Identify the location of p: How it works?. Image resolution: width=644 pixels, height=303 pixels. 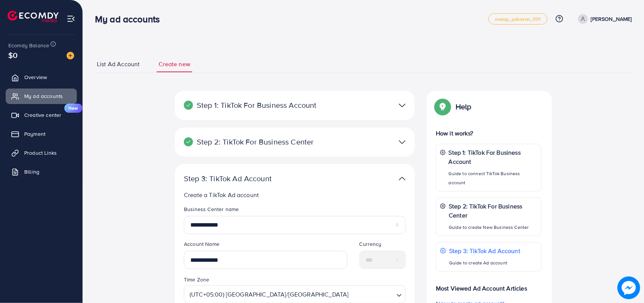
(488, 133).